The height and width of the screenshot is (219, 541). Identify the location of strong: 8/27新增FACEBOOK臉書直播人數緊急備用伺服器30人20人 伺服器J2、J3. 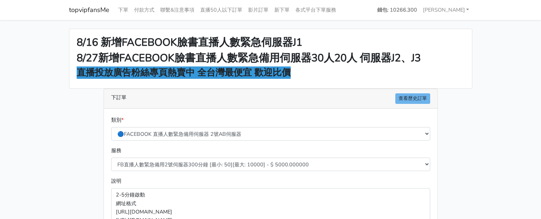
(249, 58).